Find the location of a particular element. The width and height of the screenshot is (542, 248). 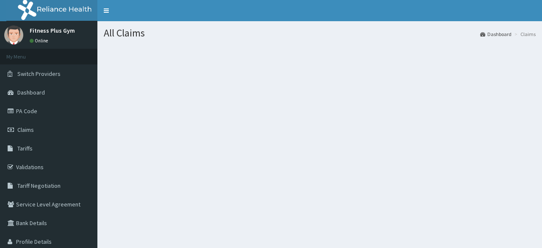

span: Switch Providers is located at coordinates (39, 74).